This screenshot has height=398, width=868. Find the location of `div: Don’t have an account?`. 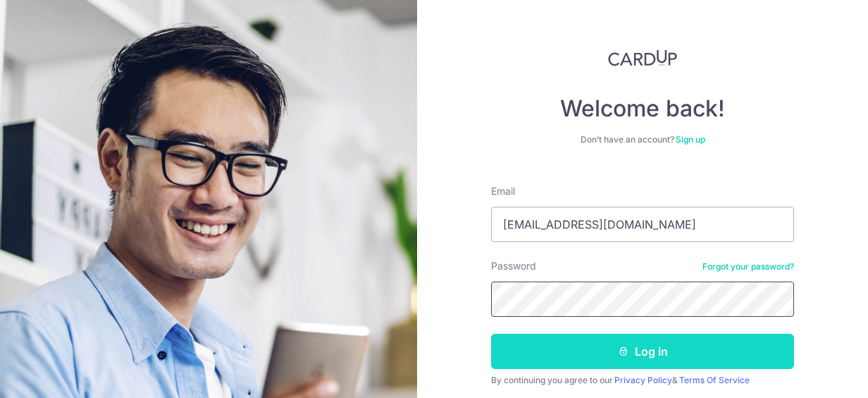

div: Don’t have an account? is located at coordinates (643, 140).